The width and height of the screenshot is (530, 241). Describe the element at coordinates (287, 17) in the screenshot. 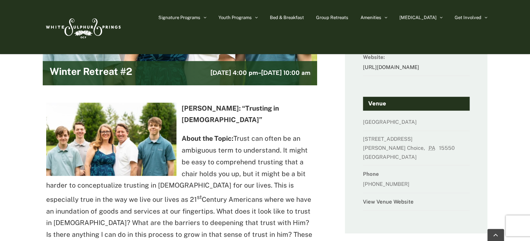

I see `span: Bed & Breakfast` at that location.